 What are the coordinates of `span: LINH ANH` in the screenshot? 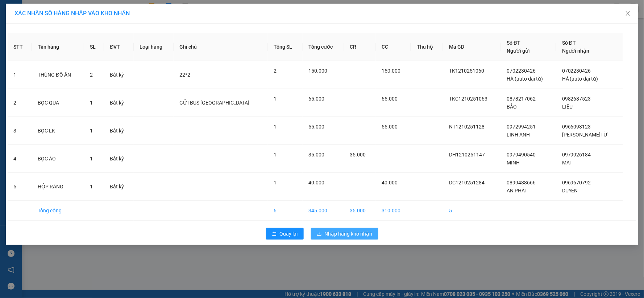 It's located at (519, 135).